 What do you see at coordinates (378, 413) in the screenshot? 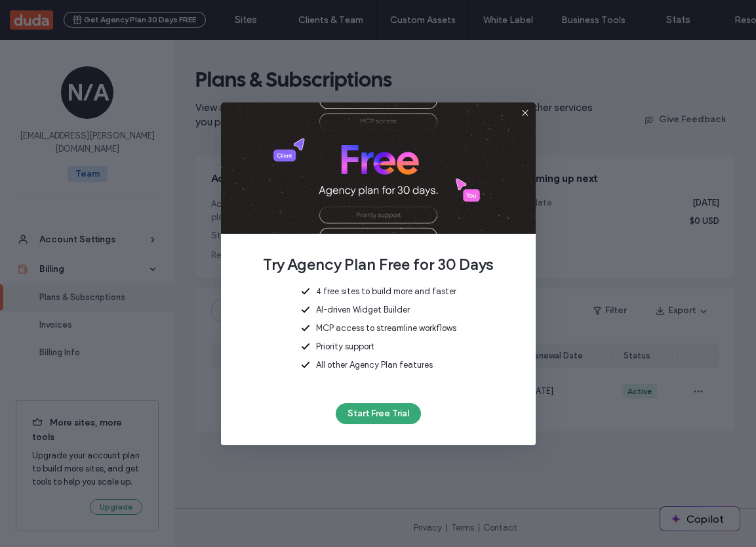
I see `button: Start Free Trial` at bounding box center [378, 413].